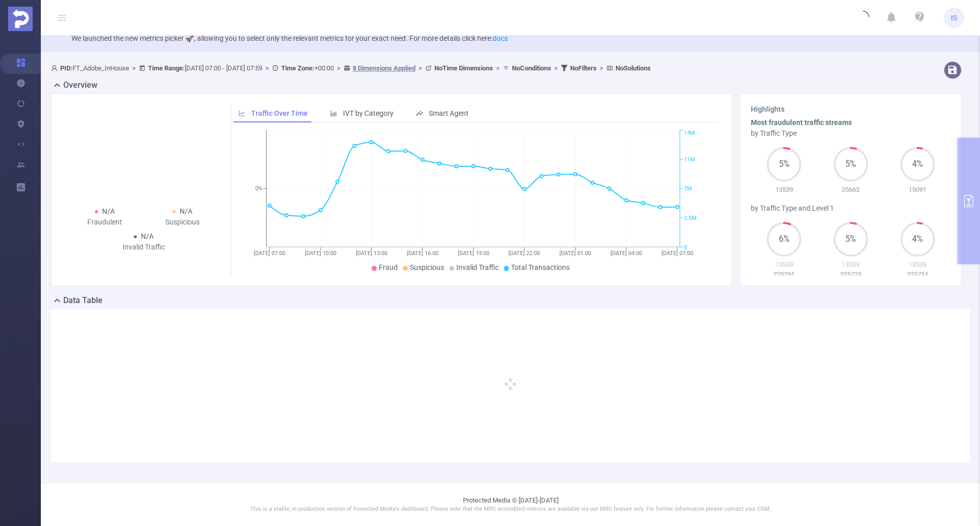 This screenshot has width=980, height=526. Describe the element at coordinates (289, 39) in the screenshot. I see `span: We launched the new metrics picker 🚀, allowing you to select only the relevant metrics for your e...` at that location.